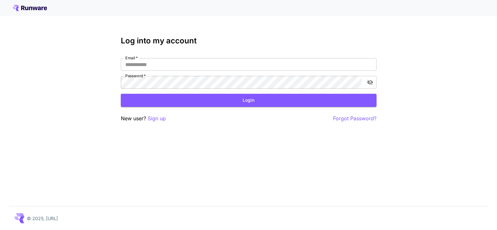 This screenshot has height=230, width=497. What do you see at coordinates (131, 58) in the screenshot?
I see `label: Email` at bounding box center [131, 58].